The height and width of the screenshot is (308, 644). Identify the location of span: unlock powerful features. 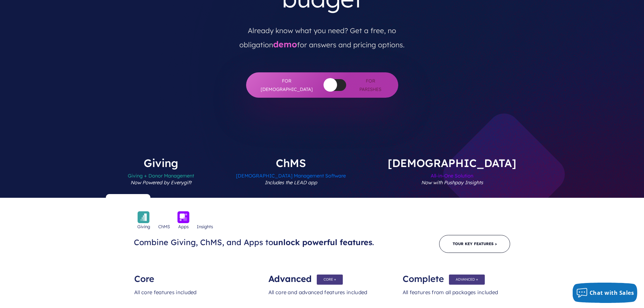
(323, 242).